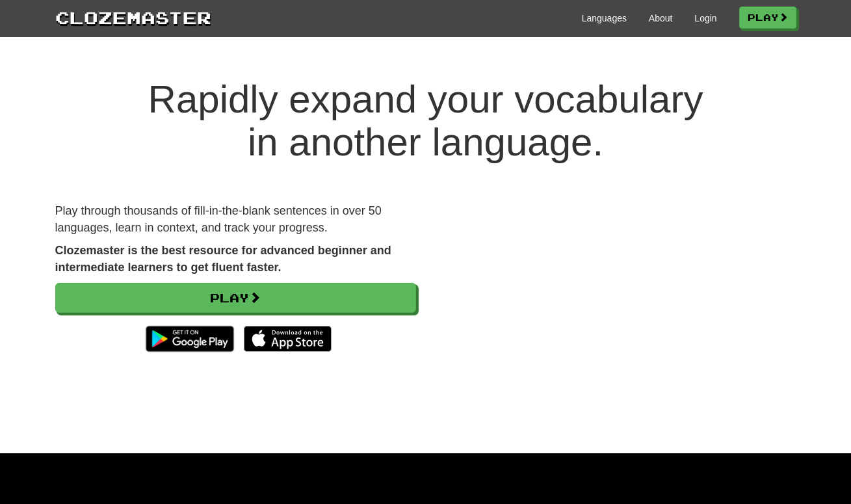 The height and width of the screenshot is (504, 851). What do you see at coordinates (223, 259) in the screenshot?
I see `strong: Clozemaster is the best resource for advanced beginner and intermediate learners to get fluent fa...` at bounding box center [223, 259].